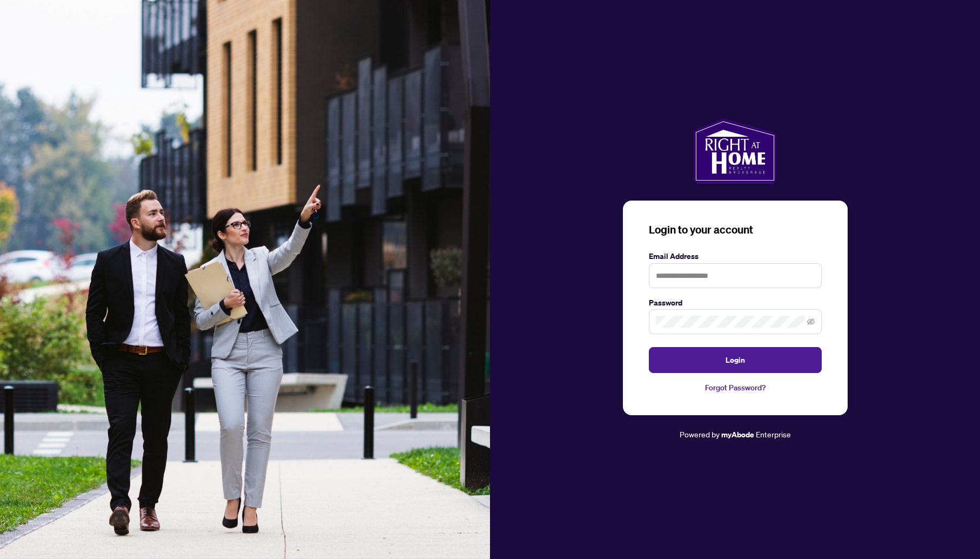 The image size is (980, 559). Describe the element at coordinates (735, 230) in the screenshot. I see `h3: Login to your account` at that location.